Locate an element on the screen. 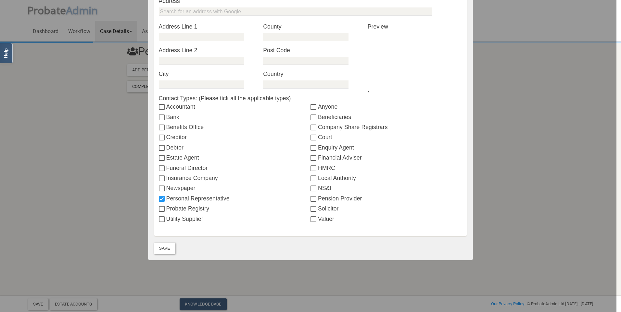 The image size is (621, 312). input: HMRC is located at coordinates (314, 169).